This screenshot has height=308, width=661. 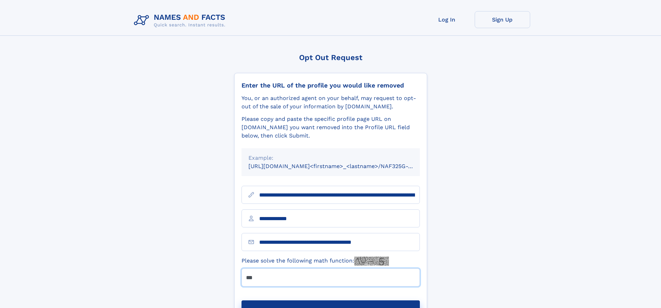 I want to click on label: Please solve the following math function:, so click(x=315, y=261).